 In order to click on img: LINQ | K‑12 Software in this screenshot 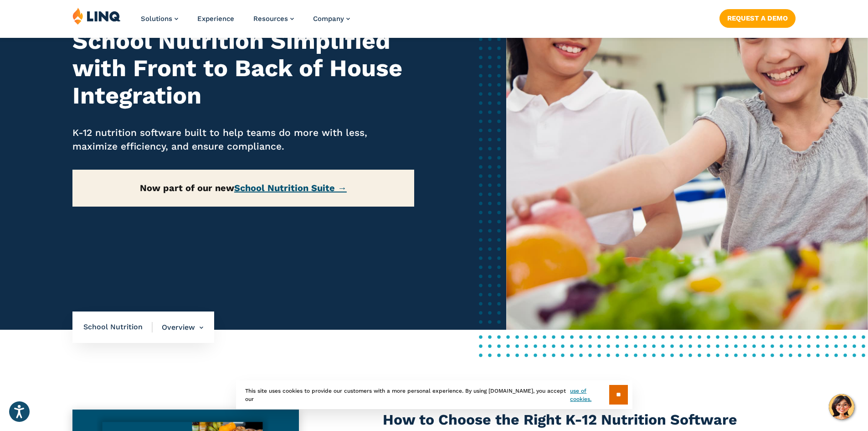, I will do `click(96, 16)`.